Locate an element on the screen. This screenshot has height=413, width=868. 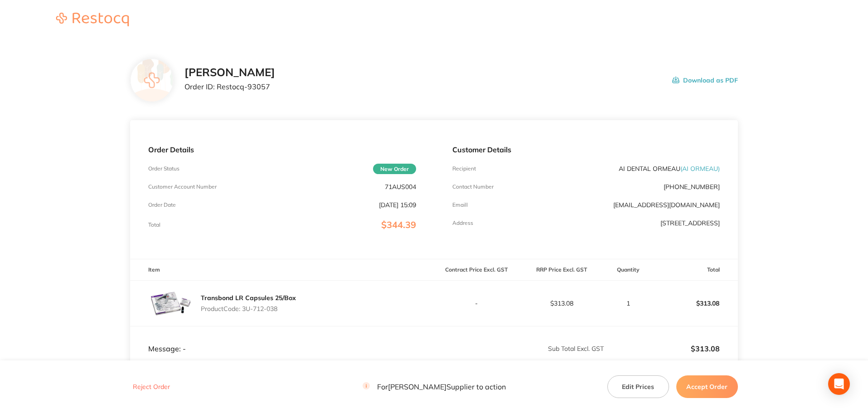
th: Contract Price Excl. GST is located at coordinates (477, 270).